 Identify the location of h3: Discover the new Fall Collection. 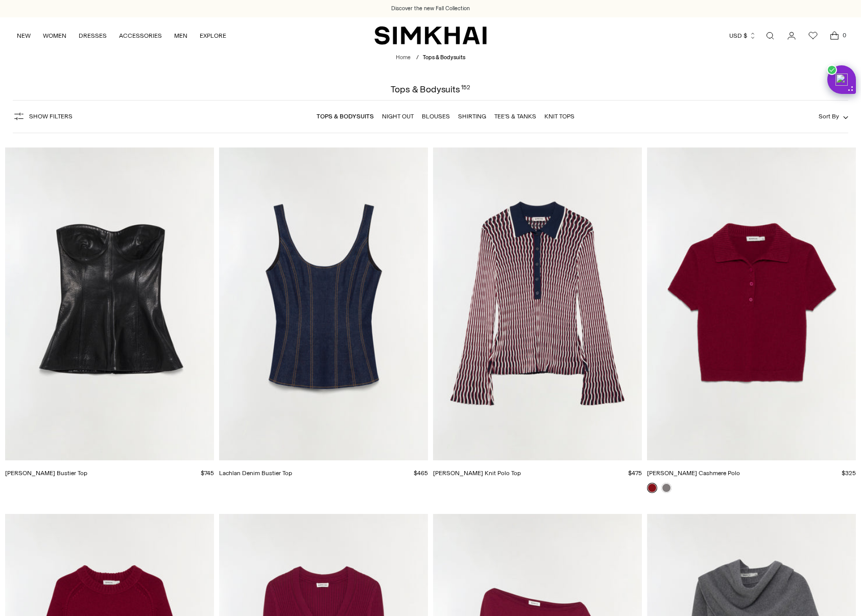
(430, 9).